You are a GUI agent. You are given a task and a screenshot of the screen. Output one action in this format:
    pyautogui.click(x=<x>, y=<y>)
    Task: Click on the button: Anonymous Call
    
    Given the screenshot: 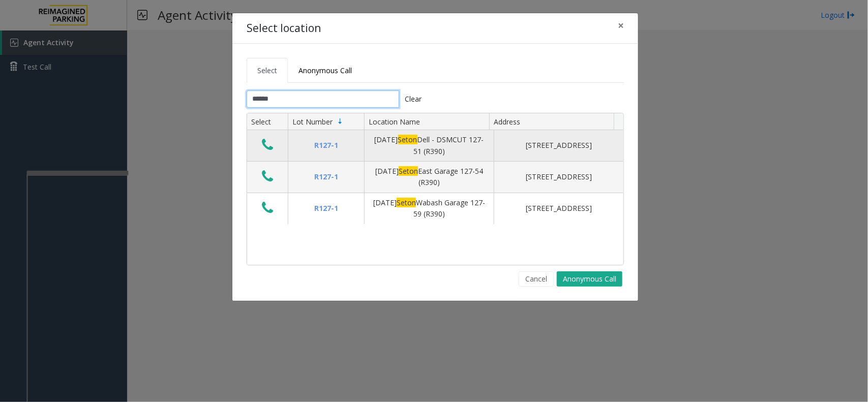 What is the action you would take?
    pyautogui.click(x=589, y=279)
    